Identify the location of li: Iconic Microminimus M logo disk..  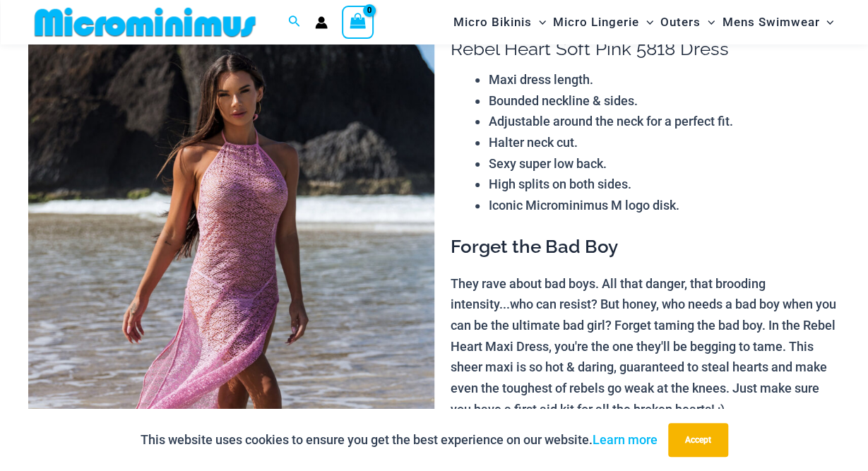
(664, 205).